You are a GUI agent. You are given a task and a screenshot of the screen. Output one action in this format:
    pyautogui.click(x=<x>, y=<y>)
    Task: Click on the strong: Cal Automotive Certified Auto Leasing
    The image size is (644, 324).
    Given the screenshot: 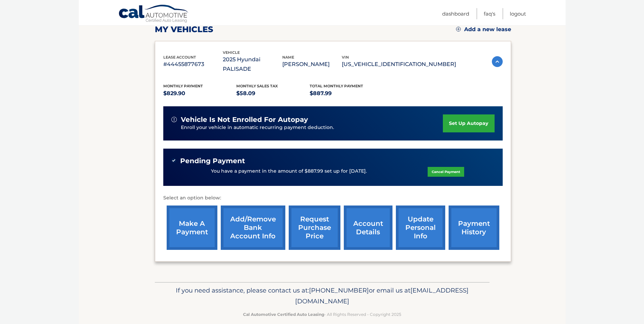 What is the action you would take?
    pyautogui.click(x=283, y=314)
    